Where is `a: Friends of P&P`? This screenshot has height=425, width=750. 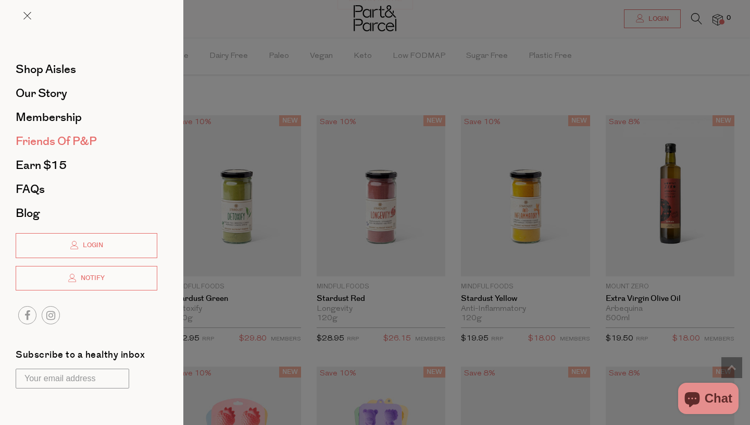
a: Friends of P&P is located at coordinates (86, 141).